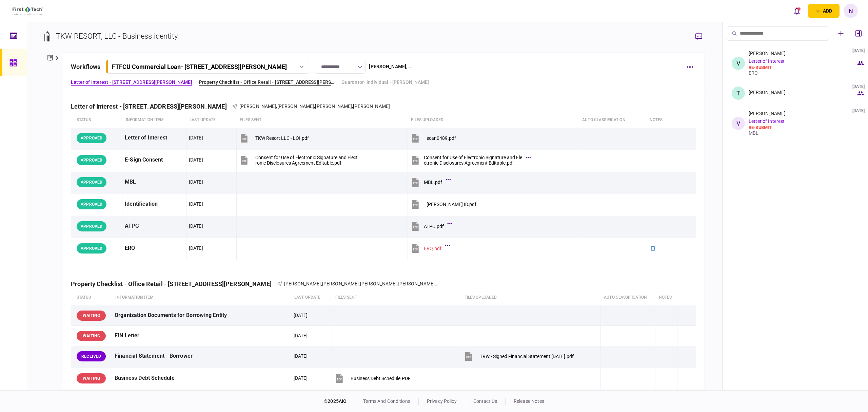  Describe the element at coordinates (201, 297) in the screenshot. I see `th: Information item` at that location.